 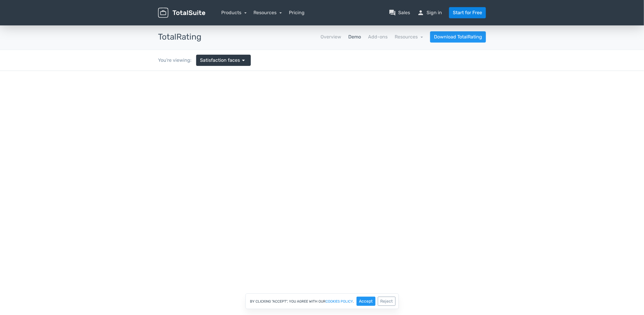 I want to click on button: Accept, so click(x=366, y=301).